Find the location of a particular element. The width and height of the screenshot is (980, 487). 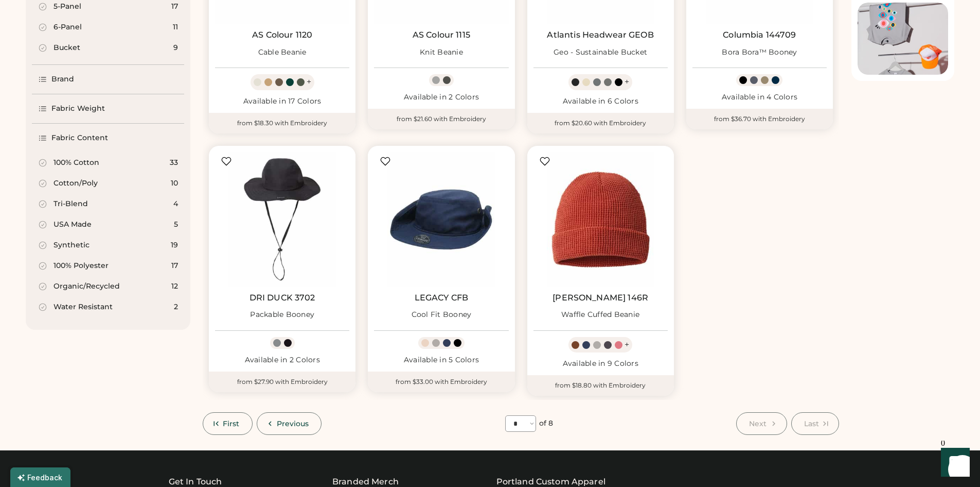

div: Cotton/Poly is located at coordinates (75, 183).